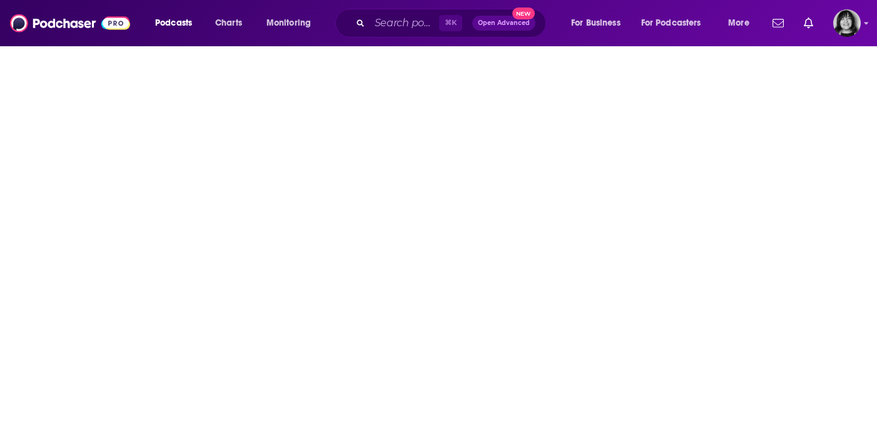 This screenshot has height=422, width=877. I want to click on span: Open Advanced, so click(503, 23).